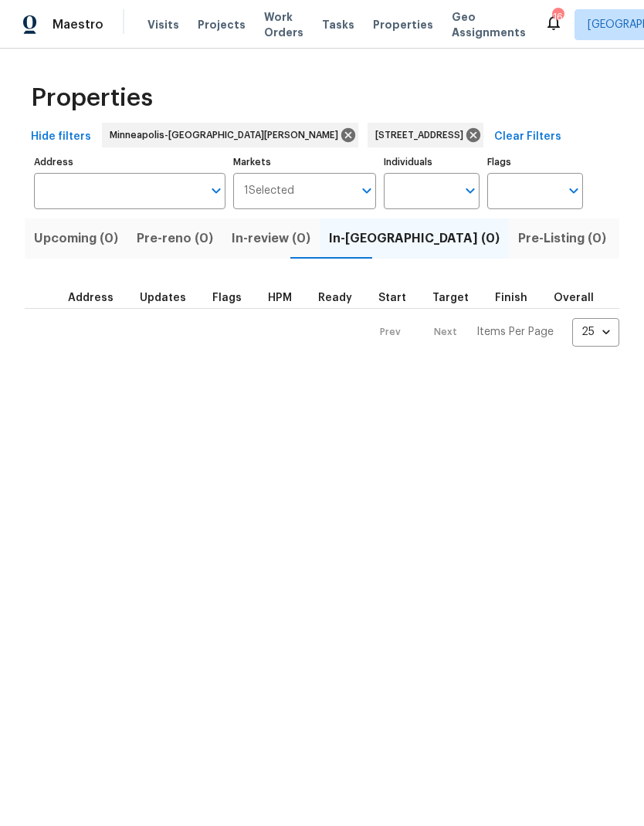 The image size is (644, 826). What do you see at coordinates (338, 24) in the screenshot?
I see `span: Tasks` at bounding box center [338, 24].